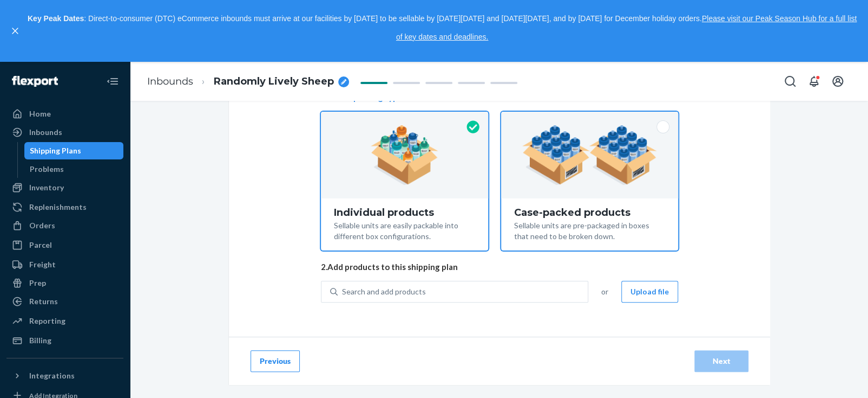  What do you see at coordinates (65, 283) in the screenshot?
I see `a: Prep` at bounding box center [65, 283].